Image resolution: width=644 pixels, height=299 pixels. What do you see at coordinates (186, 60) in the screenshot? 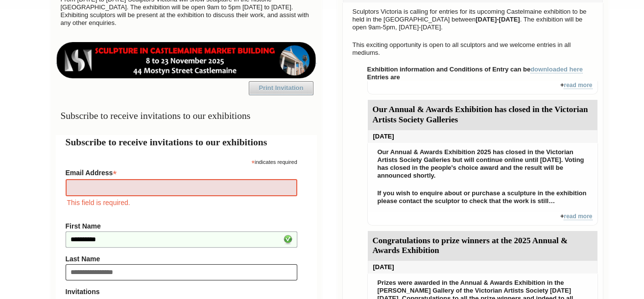
I see `img: castlemaine-ldrbd25v2.png` at bounding box center [186, 60].